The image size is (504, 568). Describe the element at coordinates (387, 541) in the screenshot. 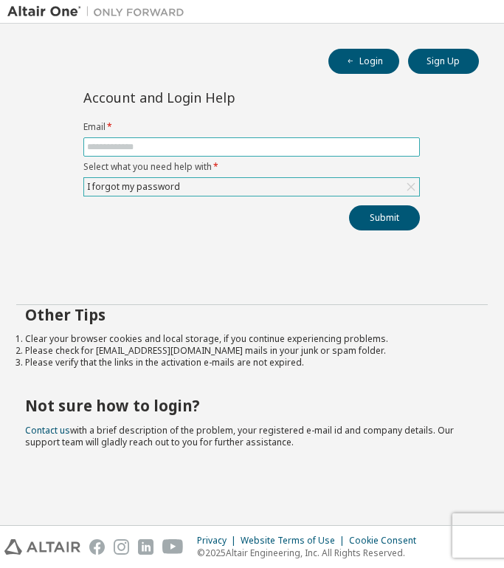

I see `div: Cookie Consent` at that location.